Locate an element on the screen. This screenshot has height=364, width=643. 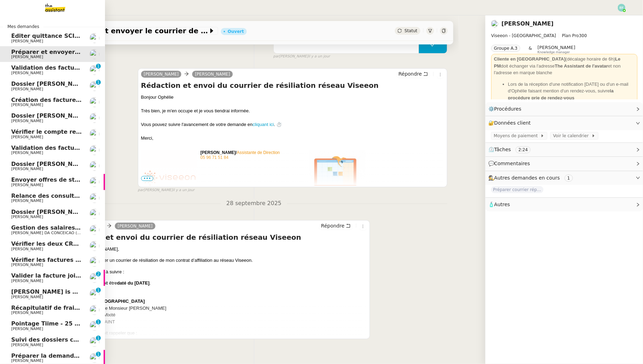
button: Répondre is located at coordinates (413, 74).